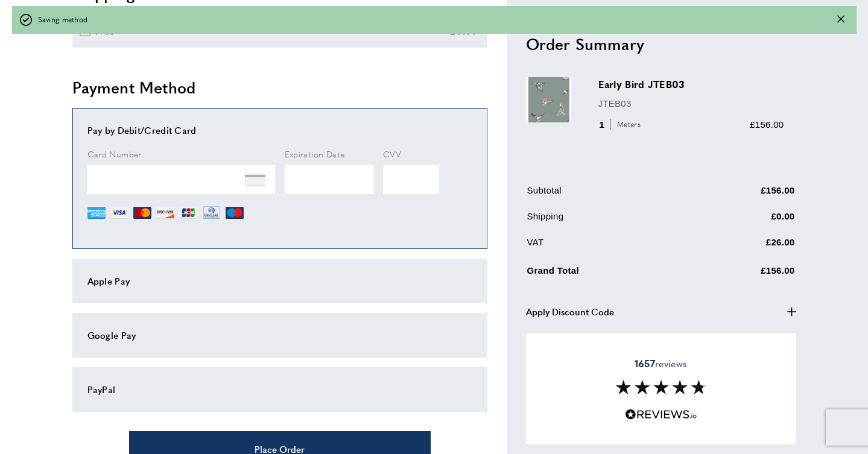  What do you see at coordinates (392, 154) in the screenshot?
I see `span: CVV` at bounding box center [392, 154].